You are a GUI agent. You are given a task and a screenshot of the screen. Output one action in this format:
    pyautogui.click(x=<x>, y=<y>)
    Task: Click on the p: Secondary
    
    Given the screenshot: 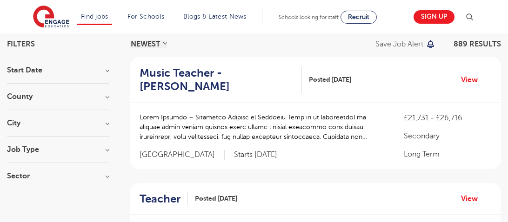 What is the action you would take?
    pyautogui.click(x=447, y=136)
    